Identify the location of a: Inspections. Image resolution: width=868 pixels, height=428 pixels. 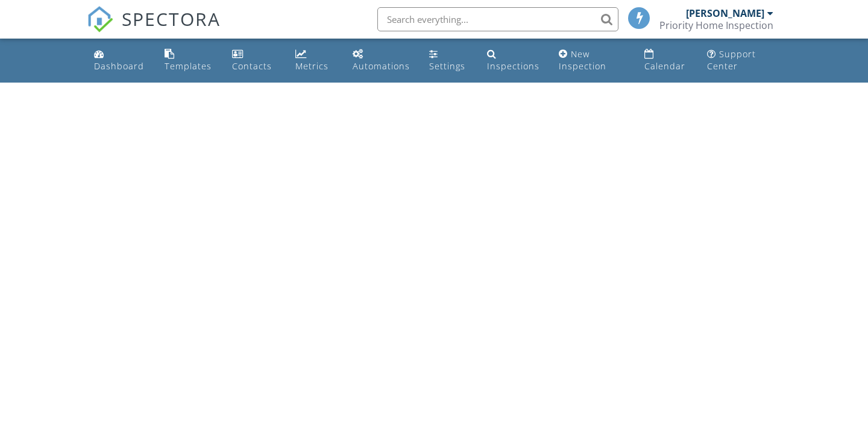
(513, 60).